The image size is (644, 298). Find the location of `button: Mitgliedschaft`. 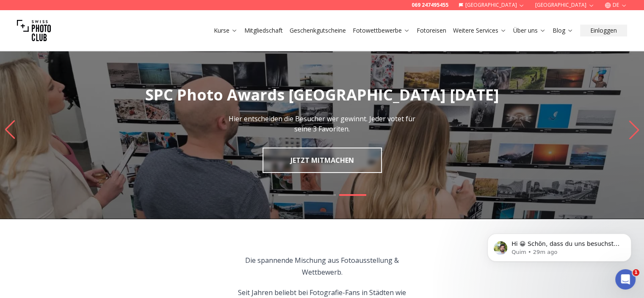

button: Mitgliedschaft is located at coordinates (264, 30).